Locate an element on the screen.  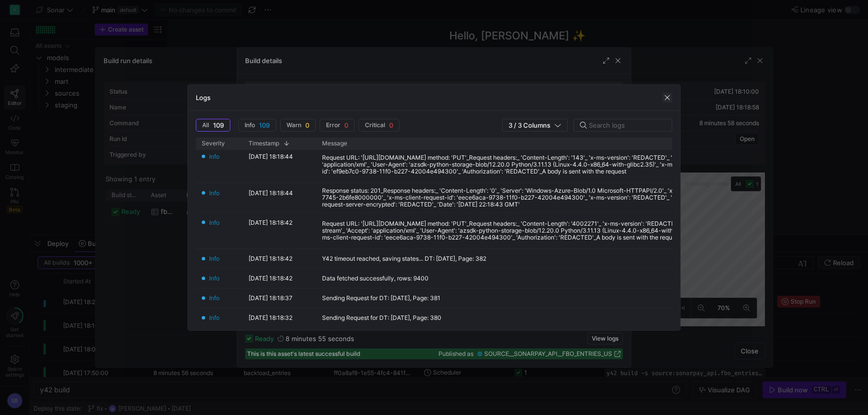
span: Error is located at coordinates (333, 125).